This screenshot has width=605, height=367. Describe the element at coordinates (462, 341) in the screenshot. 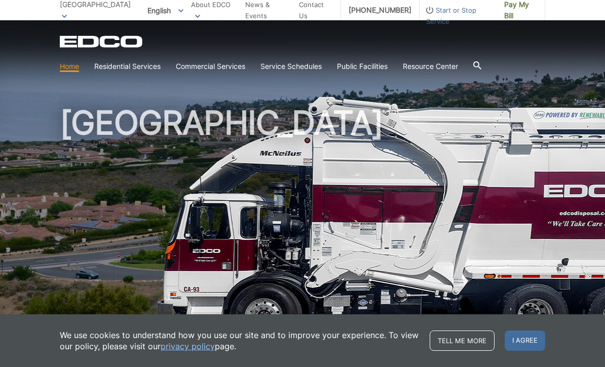

I see `a: Tell me more` at that location.